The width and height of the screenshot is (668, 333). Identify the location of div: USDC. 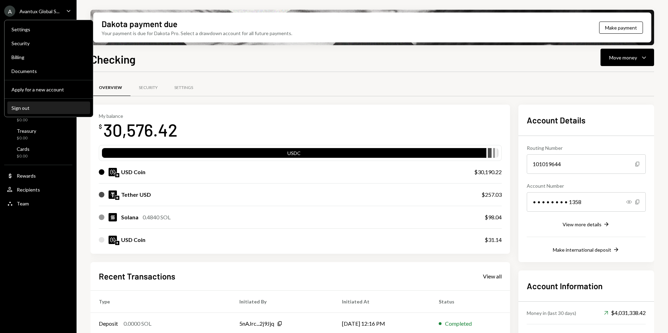
(294, 155).